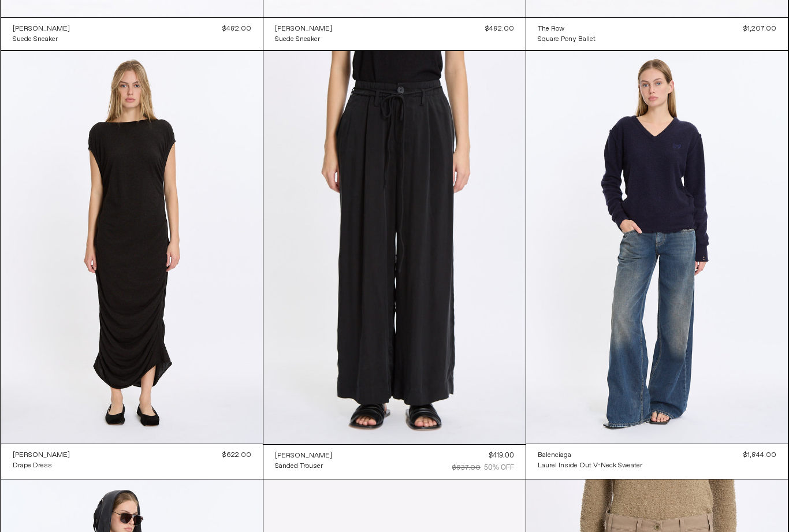  I want to click on div: The Row, so click(551, 28).